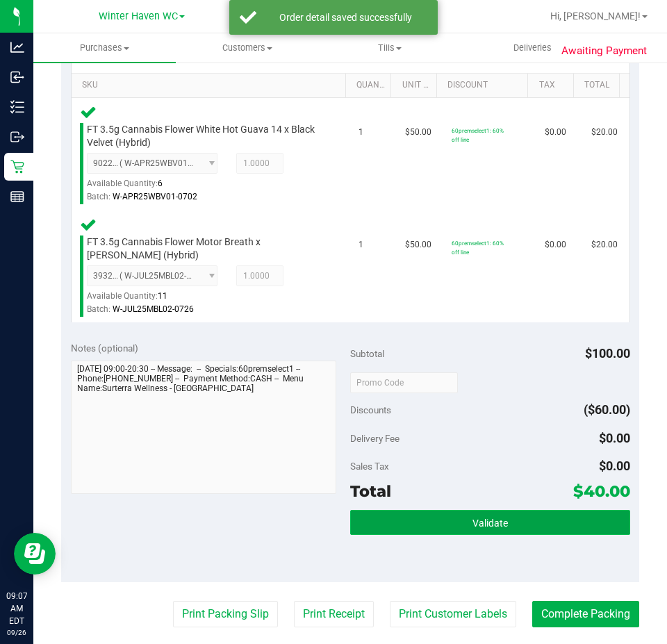 The width and height of the screenshot is (667, 644). What do you see at coordinates (453, 614) in the screenshot?
I see `button: Print Customer Labels` at bounding box center [453, 614].